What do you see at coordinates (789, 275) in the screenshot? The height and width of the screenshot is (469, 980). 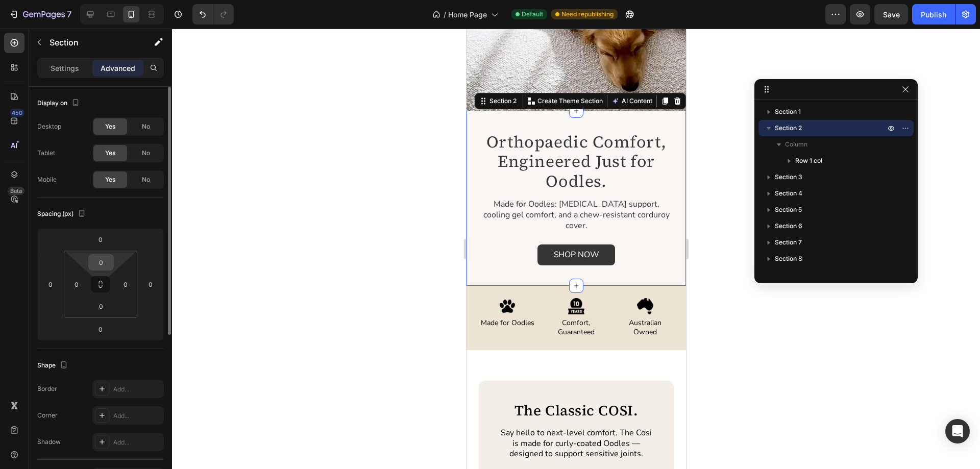 I see `span: Section 9` at bounding box center [789, 275].